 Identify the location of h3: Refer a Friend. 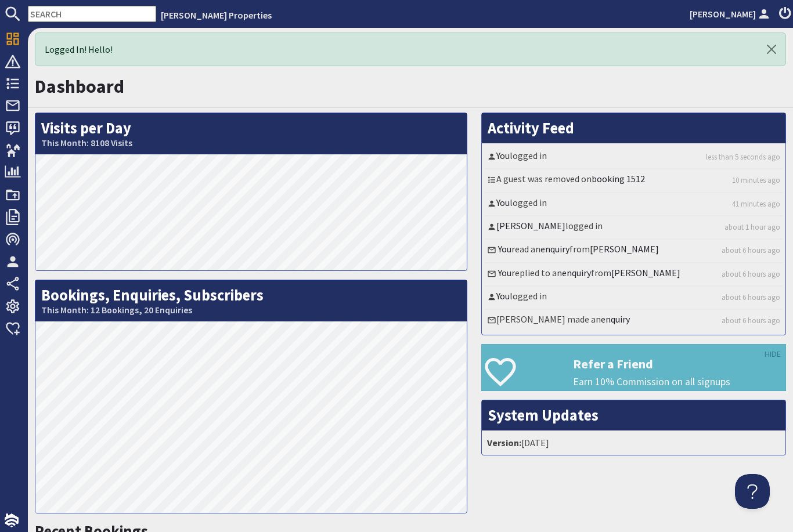
(679, 363).